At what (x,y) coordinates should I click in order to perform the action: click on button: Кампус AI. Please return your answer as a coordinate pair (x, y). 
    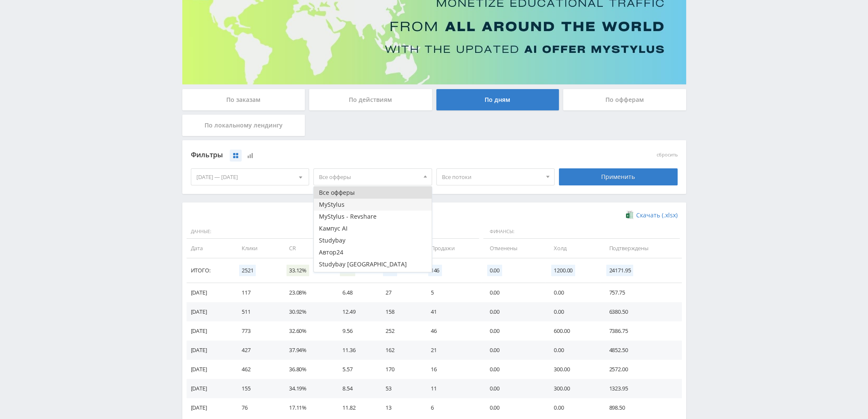
    Looking at the image, I should click on (373, 229).